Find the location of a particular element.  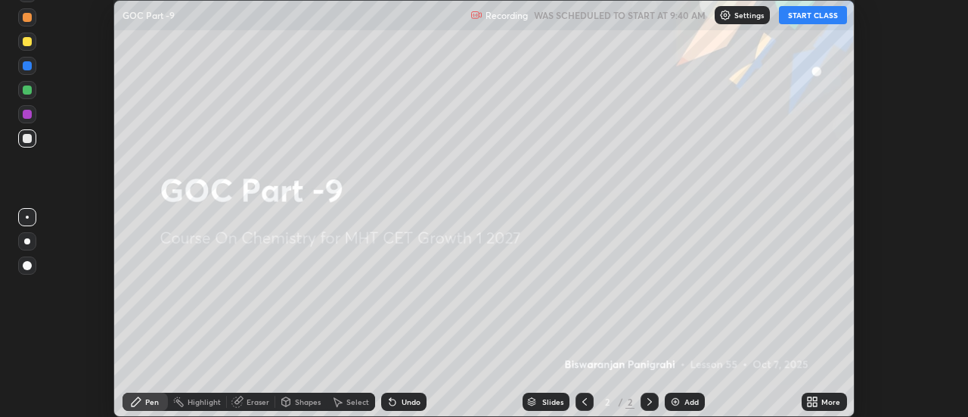

div: Slides is located at coordinates (553, 402).